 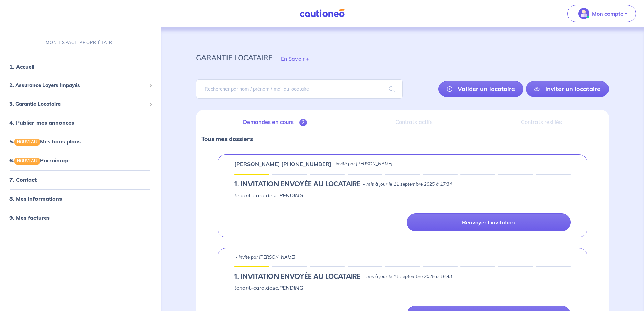 What do you see at coordinates (80, 42) in the screenshot?
I see `p: MON ESPACE PROPRIÉTAIRE` at bounding box center [80, 42].